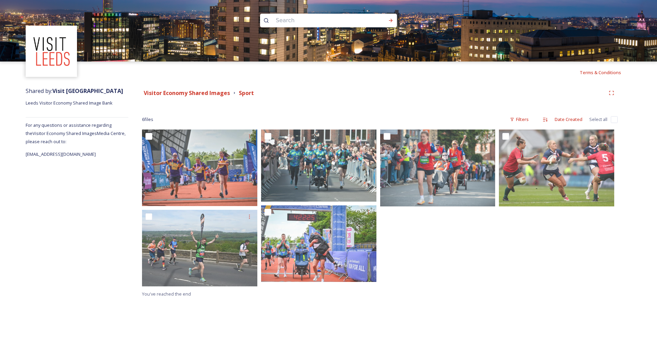  Describe the element at coordinates (319, 21) in the screenshot. I see `input: Search` at that location.